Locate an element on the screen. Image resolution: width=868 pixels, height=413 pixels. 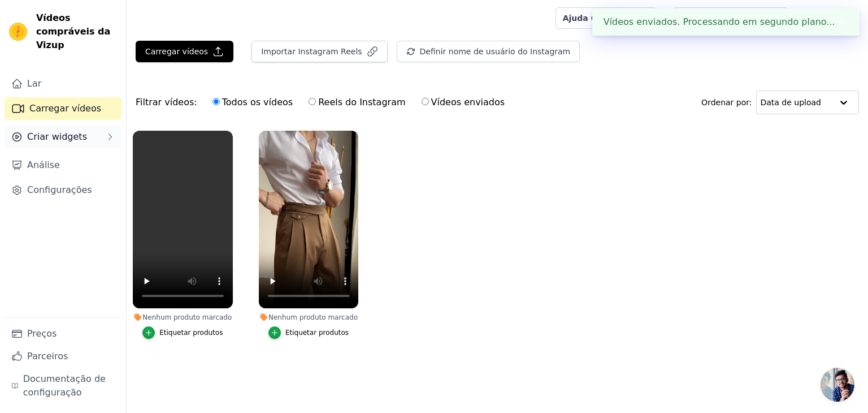
div: Bate-papo aberto is located at coordinates (837, 384).